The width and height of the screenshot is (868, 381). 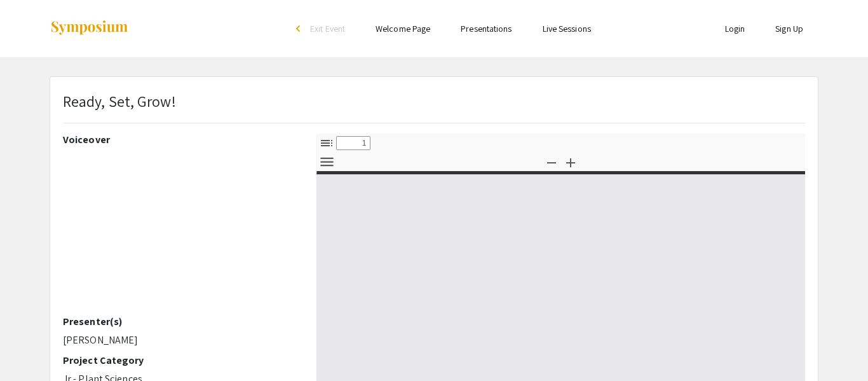 What do you see at coordinates (180, 321) in the screenshot?
I see `h2: Presenter(s)` at bounding box center [180, 321].